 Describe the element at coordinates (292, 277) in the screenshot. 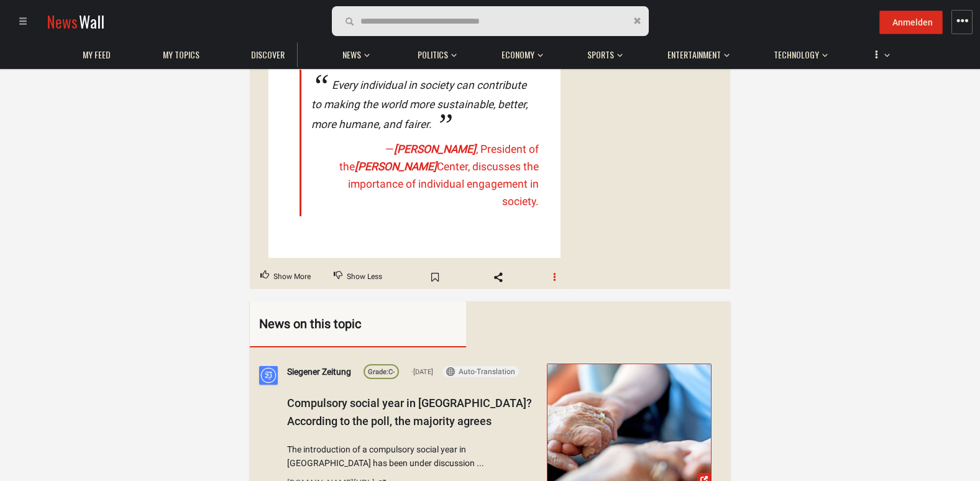

I see `span: Show More` at that location.